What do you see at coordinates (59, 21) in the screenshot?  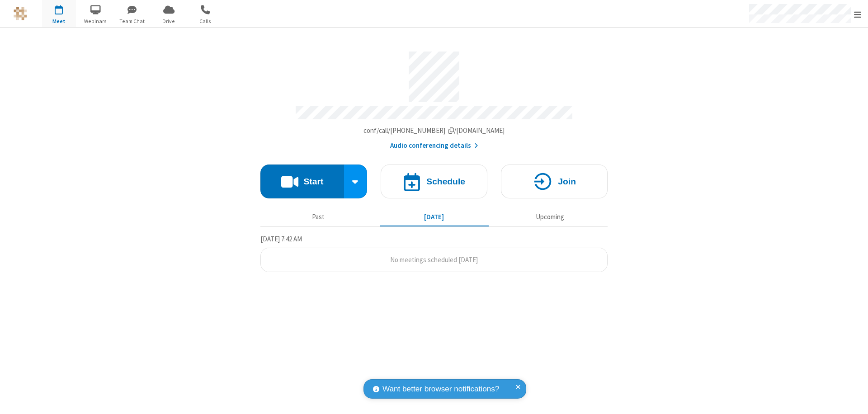 I see `span: Meet` at bounding box center [59, 21].